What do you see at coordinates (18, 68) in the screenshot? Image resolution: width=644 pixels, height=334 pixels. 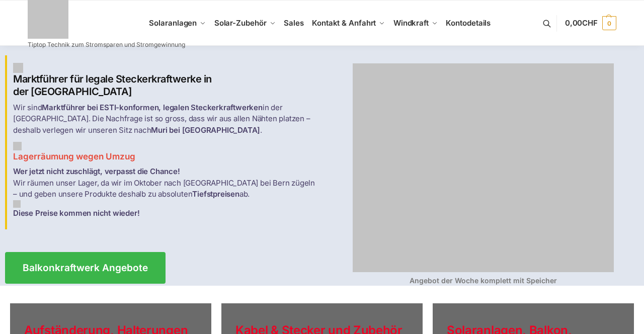 I see `img: Balkon-Terrassen-Kraftwerke 1` at bounding box center [18, 68].